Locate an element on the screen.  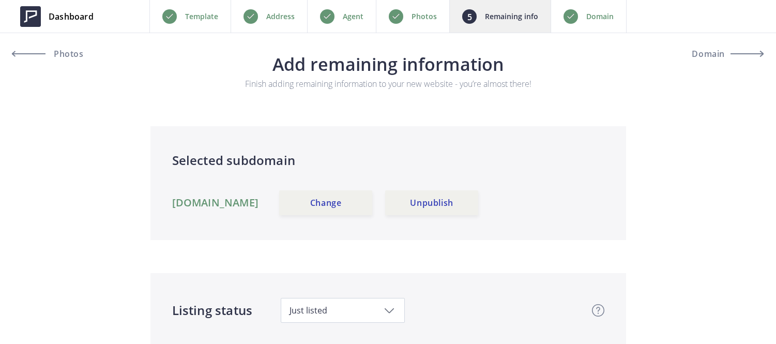
p: Address is located at coordinates (280, 17).